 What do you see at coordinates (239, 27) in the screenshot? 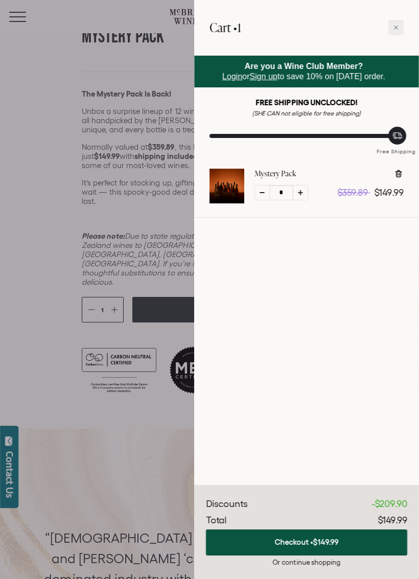
I see `span: 1` at bounding box center [239, 27].